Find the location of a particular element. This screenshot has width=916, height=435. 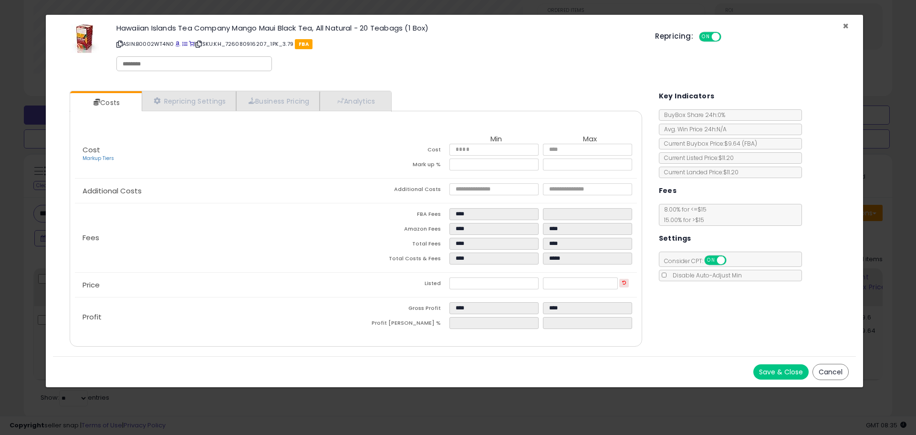

p: ASIN: B0002WT4N0 | SKU: KH_726080916207_1PK_3.79 is located at coordinates (378, 44).